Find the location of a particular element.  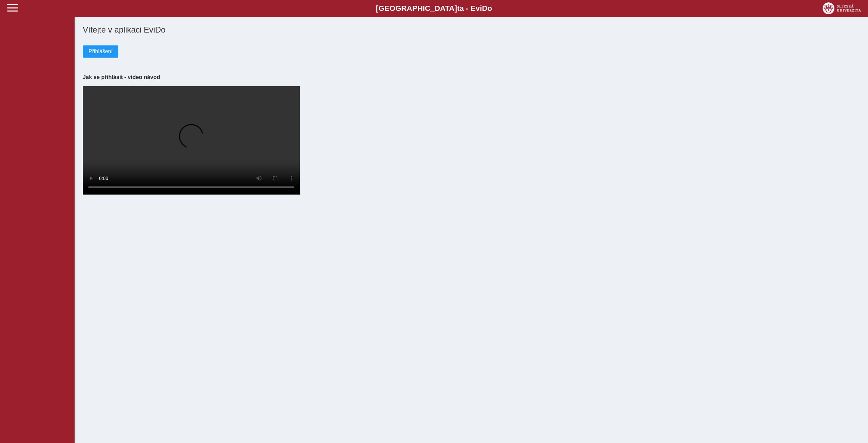

video: Your browser does not support the video tag. is located at coordinates (191, 140).